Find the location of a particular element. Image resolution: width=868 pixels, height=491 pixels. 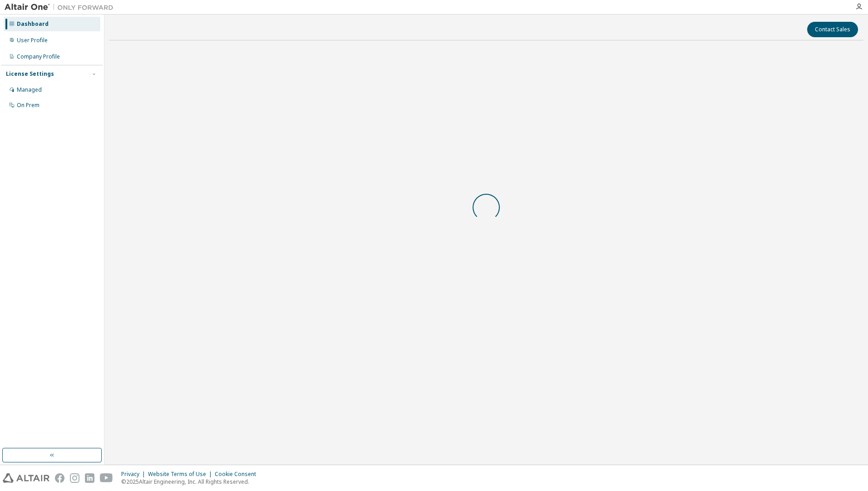

p: © 2025 Altair Engineering, Inc. All Rights Reserved. is located at coordinates (191, 482).